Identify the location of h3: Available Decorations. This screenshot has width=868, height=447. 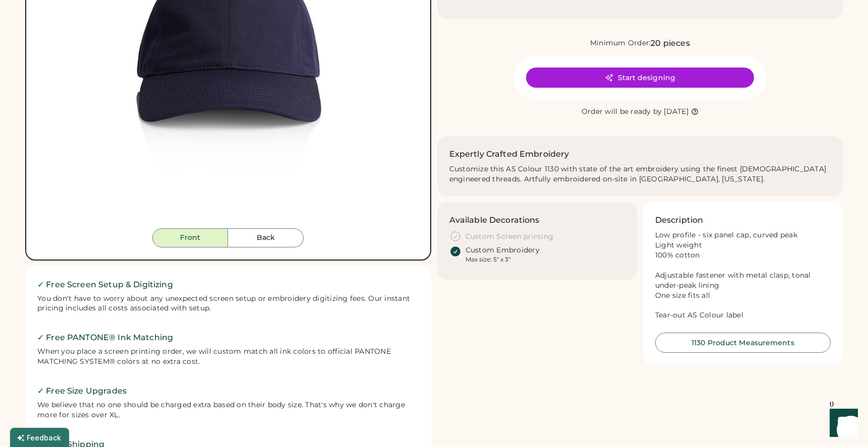
(494, 220).